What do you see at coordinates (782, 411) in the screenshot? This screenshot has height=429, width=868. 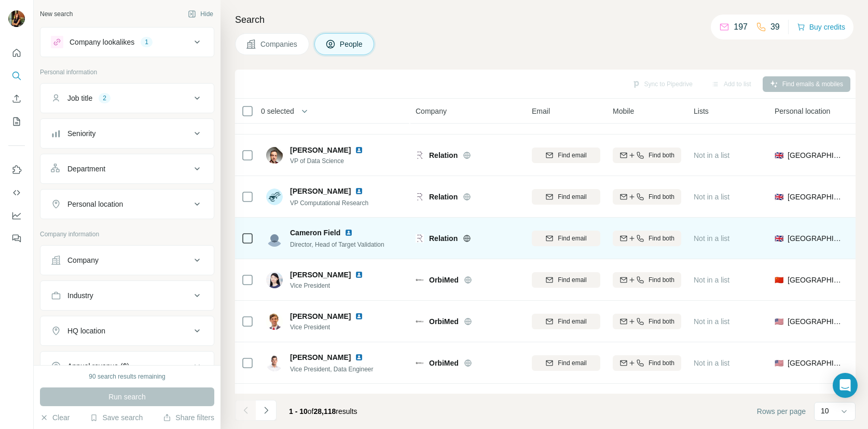 I see `span: Rows per page` at bounding box center [782, 411].